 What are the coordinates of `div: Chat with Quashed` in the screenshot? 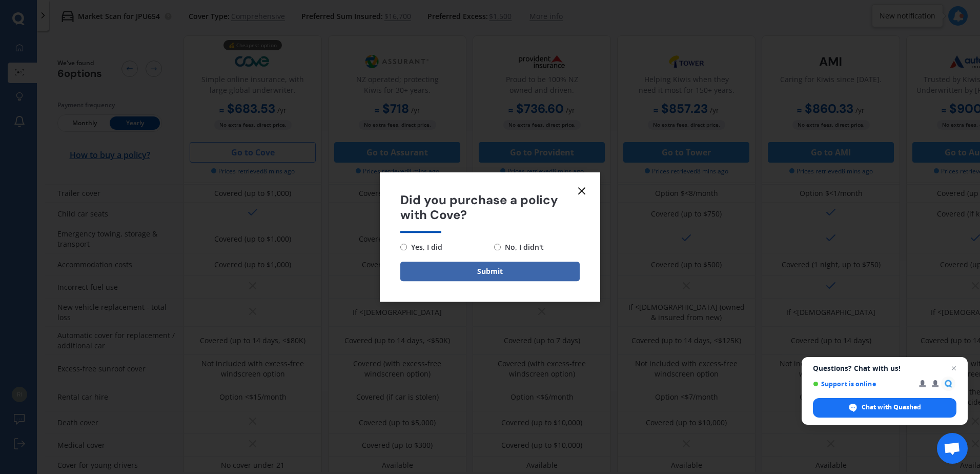 It's located at (886, 407).